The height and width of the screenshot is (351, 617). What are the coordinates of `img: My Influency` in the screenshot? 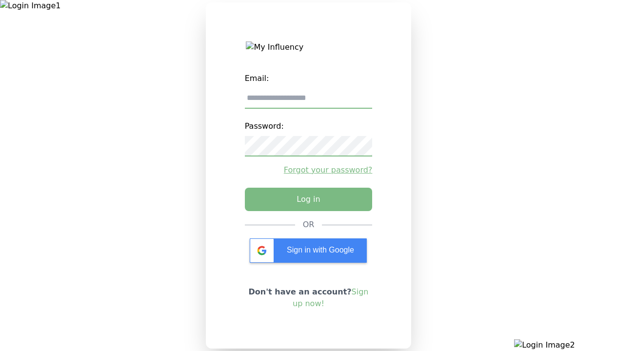 It's located at (308, 47).